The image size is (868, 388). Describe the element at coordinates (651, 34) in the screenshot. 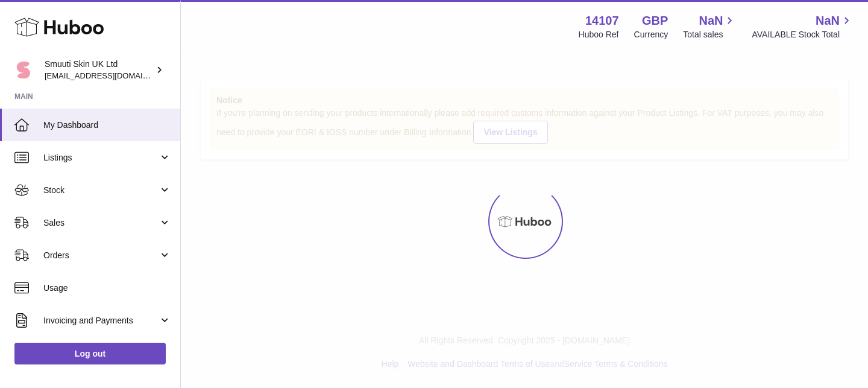

I see `div: Currency` at that location.